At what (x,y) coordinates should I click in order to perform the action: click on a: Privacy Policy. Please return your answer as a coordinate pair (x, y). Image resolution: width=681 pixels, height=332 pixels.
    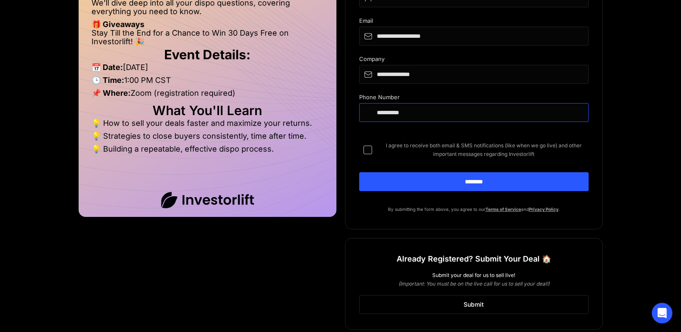
    Looking at the image, I should click on (543, 209).